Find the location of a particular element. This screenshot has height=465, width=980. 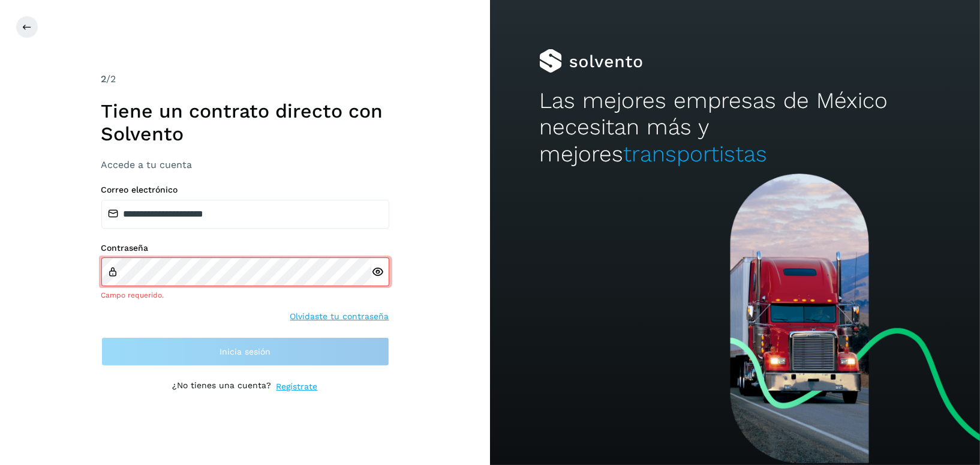

button: Inicia sesión is located at coordinates (245, 351).